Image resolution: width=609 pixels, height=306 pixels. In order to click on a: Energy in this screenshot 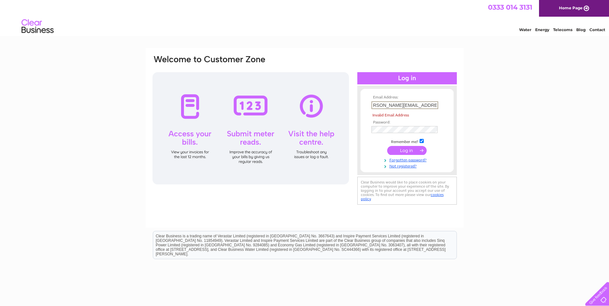, I will do `click(542, 30)`.